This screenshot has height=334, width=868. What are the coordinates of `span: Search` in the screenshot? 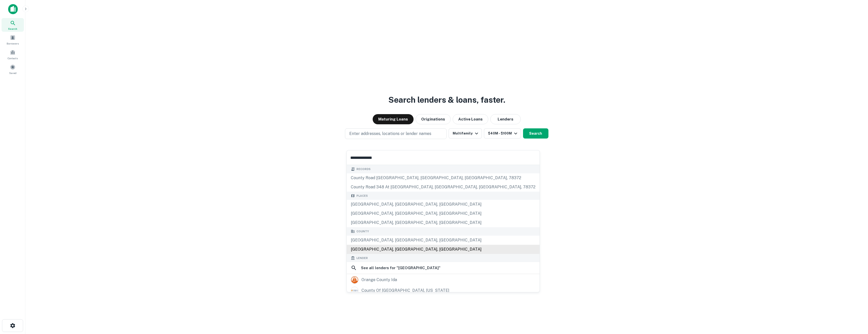 It's located at (13, 28).